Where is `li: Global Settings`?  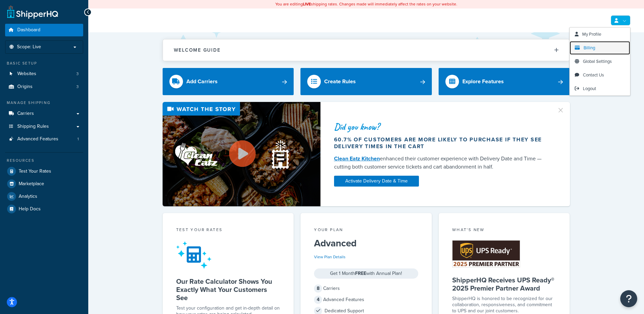 li: Global Settings is located at coordinates (600, 62).